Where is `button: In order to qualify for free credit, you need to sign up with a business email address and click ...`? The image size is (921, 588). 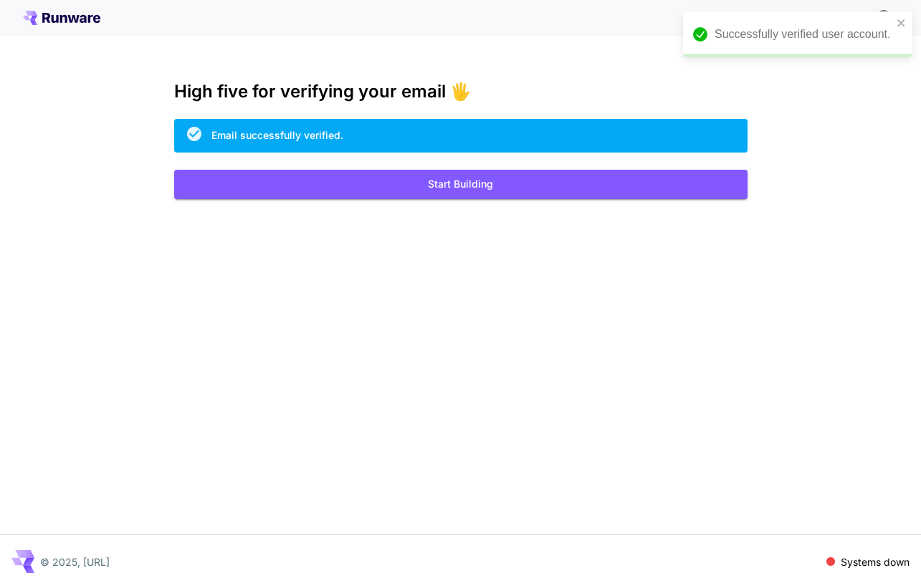
button: In order to qualify for free credit, you need to sign up with a business email address and click ... is located at coordinates (884, 17).